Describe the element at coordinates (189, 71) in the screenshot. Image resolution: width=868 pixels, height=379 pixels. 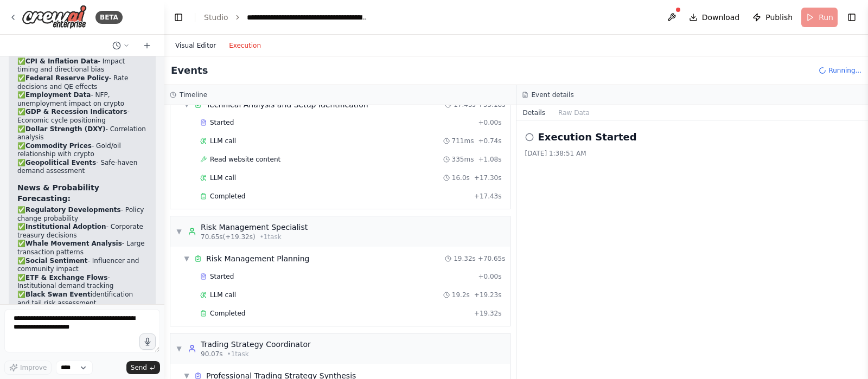
I see `h2: Events` at that location.